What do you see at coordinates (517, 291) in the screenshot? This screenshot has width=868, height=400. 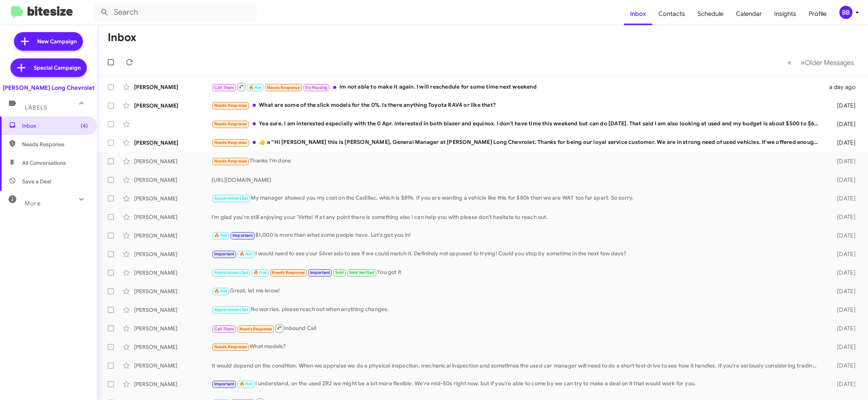 I see `div: Great, let me know!` at bounding box center [517, 291].